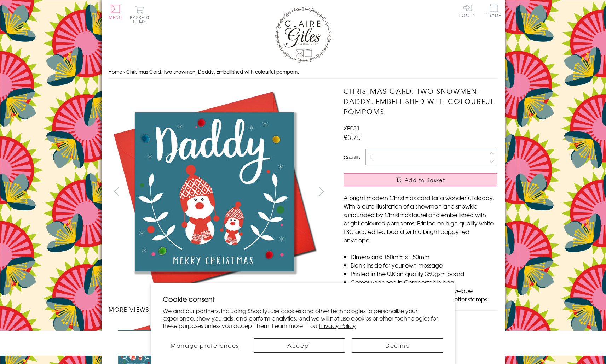 This screenshot has width=606, height=364. What do you see at coordinates (425, 180) in the screenshot?
I see `span: Add to Basket` at bounding box center [425, 180].